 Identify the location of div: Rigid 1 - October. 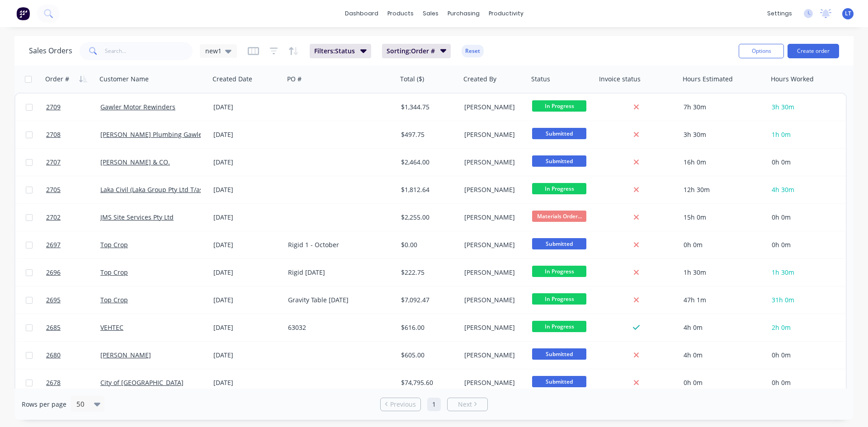
(338, 245).